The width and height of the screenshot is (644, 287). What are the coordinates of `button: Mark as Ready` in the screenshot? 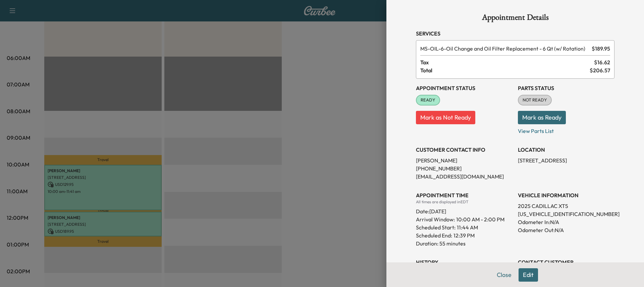 It's located at (542, 118).